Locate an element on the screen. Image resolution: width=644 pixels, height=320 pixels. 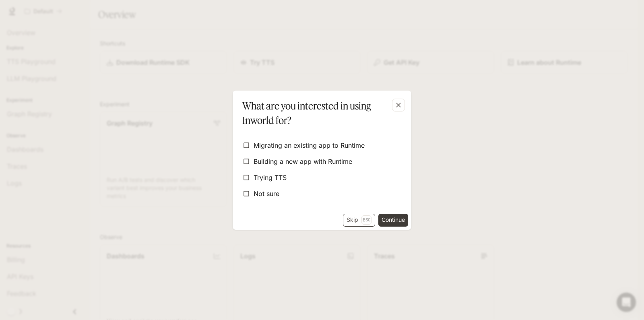
span: Not sure is located at coordinates (266, 194).